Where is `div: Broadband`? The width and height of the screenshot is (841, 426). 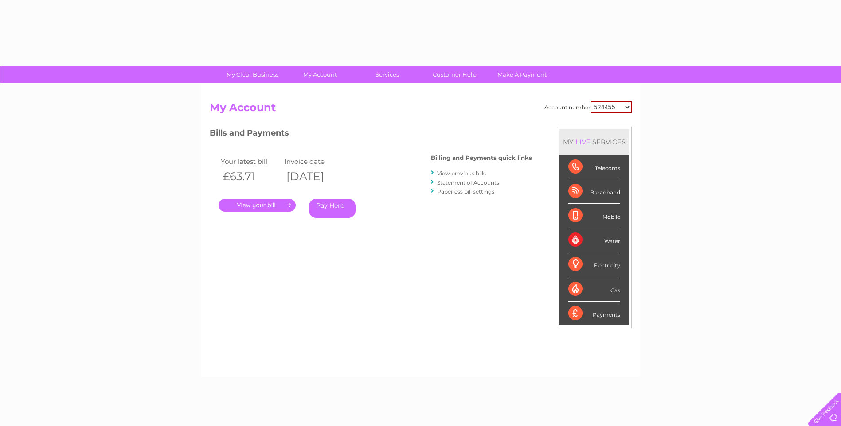
div: Broadband is located at coordinates (594, 191).